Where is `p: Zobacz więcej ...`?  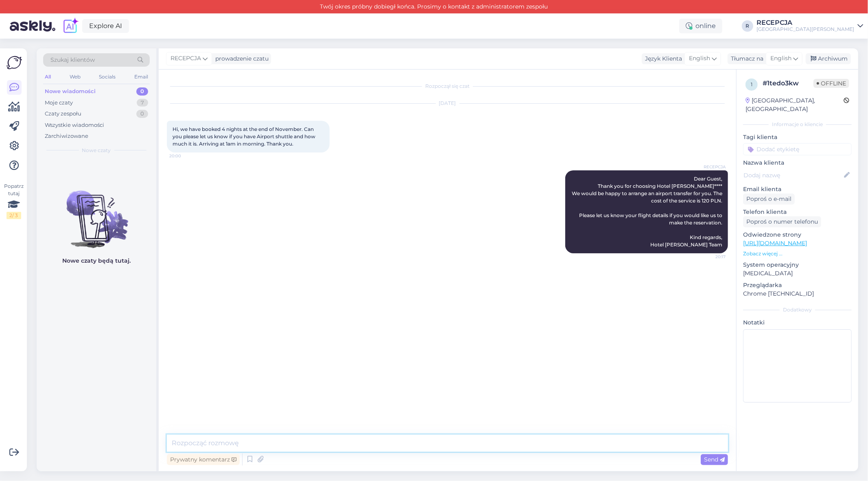 p: Zobacz więcej ... is located at coordinates (797, 254).